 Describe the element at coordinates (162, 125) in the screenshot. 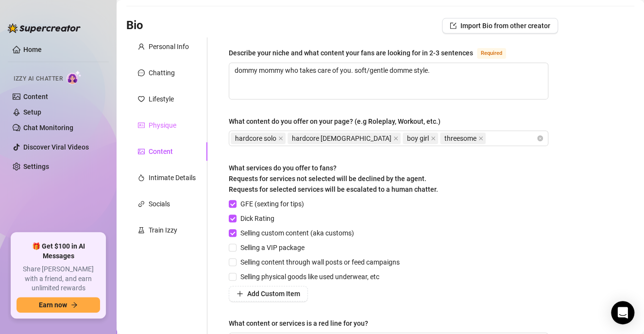

I see `div: Physique` at that location.